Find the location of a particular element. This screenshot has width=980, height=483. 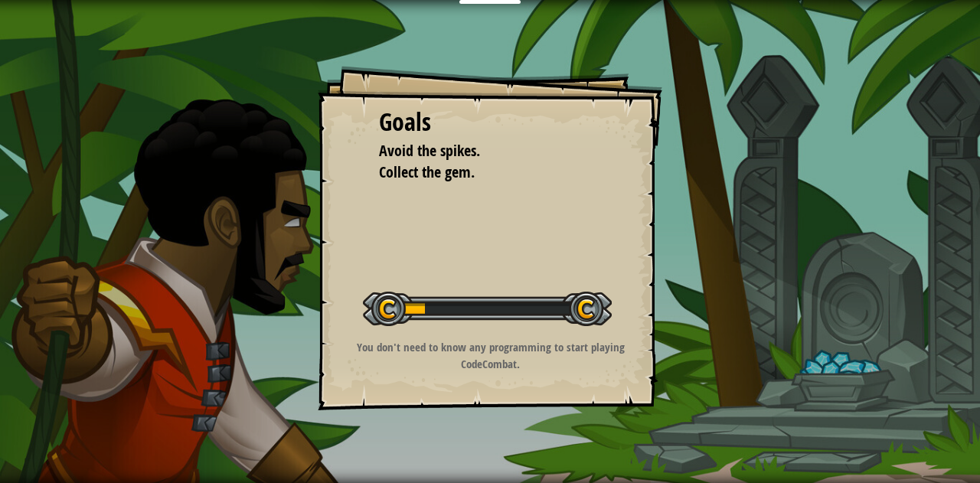

div: Goals is located at coordinates (490, 122).